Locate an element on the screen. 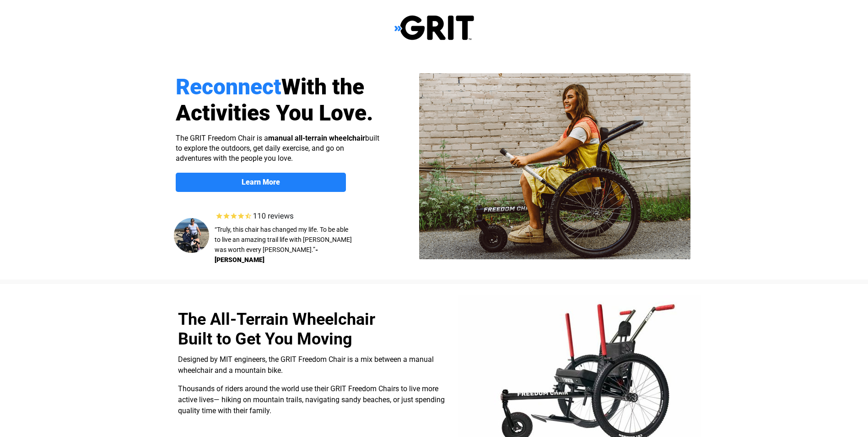 The width and height of the screenshot is (868, 437). span: Designed by MIT engineers, the GRIT Freedom Chair is a mix between a manual wheelchair and a moun... is located at coordinates (306, 365).